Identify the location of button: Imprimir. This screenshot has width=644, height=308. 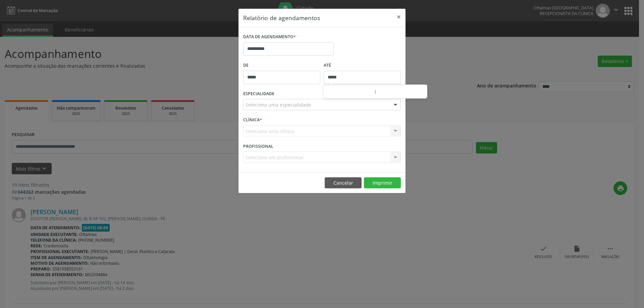
(382, 183).